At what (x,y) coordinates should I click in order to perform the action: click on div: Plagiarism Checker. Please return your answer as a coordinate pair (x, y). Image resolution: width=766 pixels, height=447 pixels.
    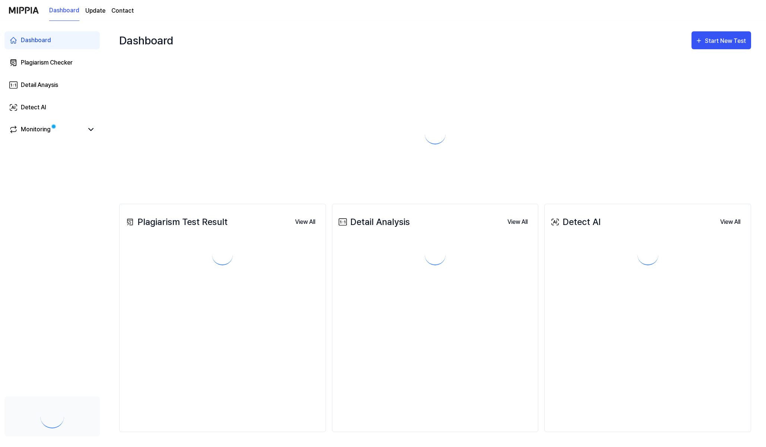
    Looking at the image, I should click on (47, 63).